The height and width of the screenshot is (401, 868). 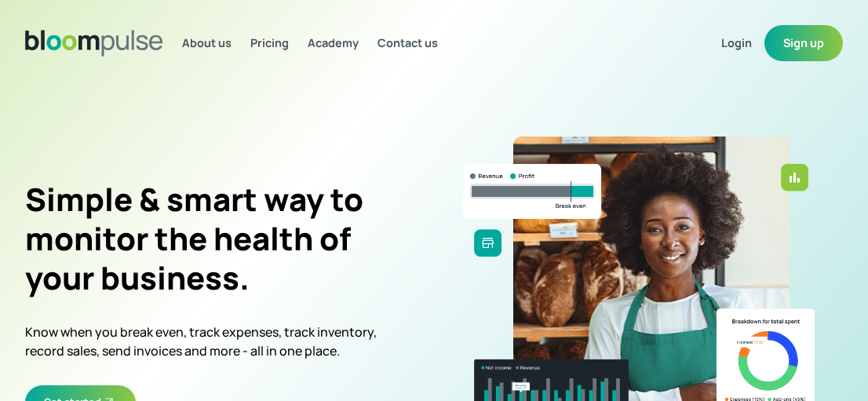 I want to click on span: Academy, so click(x=333, y=43).